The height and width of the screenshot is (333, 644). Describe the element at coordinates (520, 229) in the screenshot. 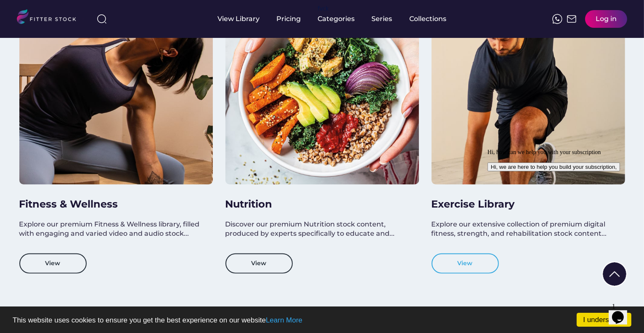

I see `span: Explore our extensive collection of premium digital fitness, strength, and rehabilitation stock c...` at that location.